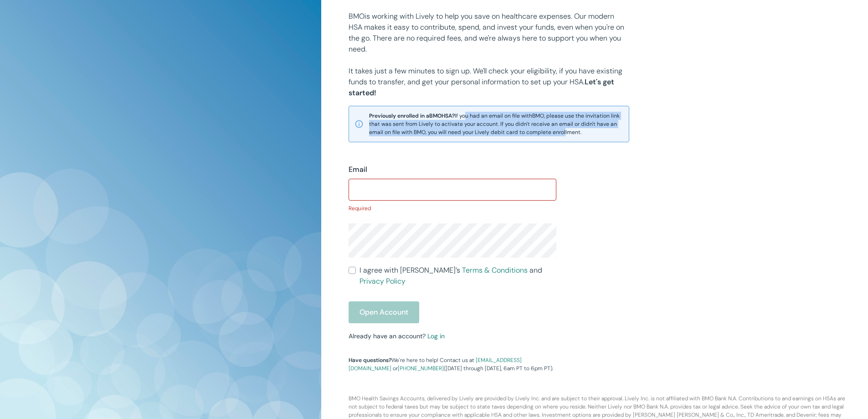  Describe the element at coordinates (489, 32) in the screenshot. I see `p: BMO is working with Lively to help you save on healthcare expenses. Our modern HSA makes it easy ...` at that location.